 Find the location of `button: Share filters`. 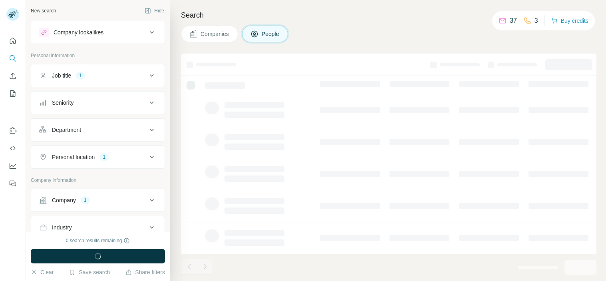

button: Share filters is located at coordinates (145, 272).